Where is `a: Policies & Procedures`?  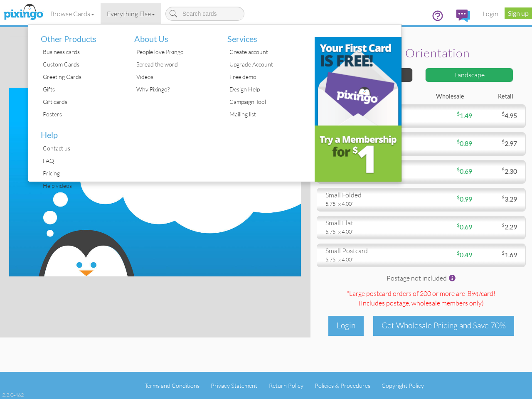 a: Policies & Procedures is located at coordinates (343, 385).